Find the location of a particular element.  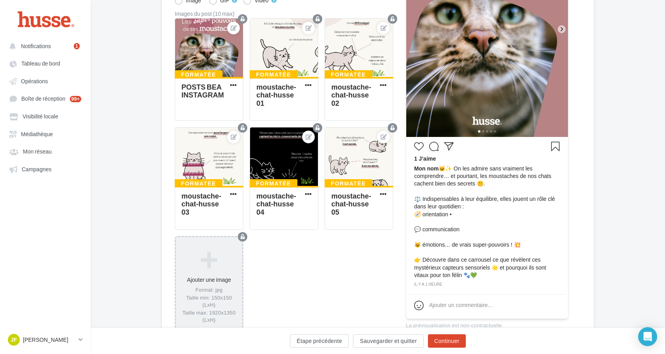

a: Boîte de réception 99+ is located at coordinates (45, 98).